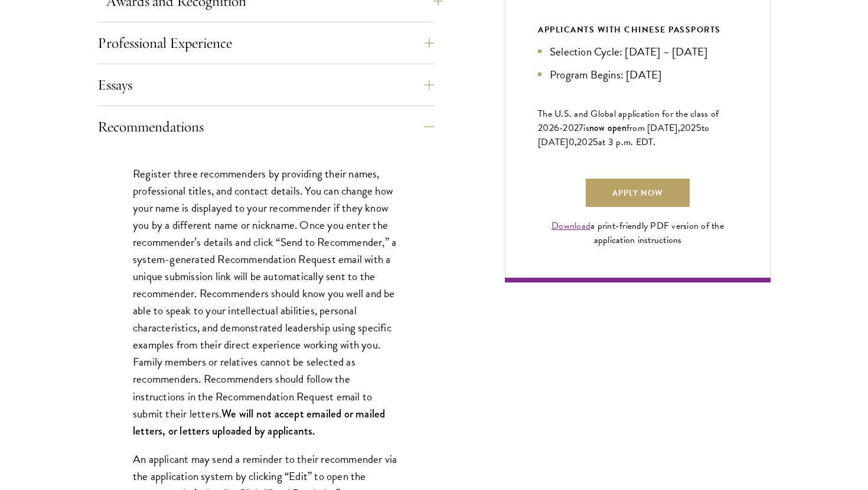 The height and width of the screenshot is (490, 868). Describe the element at coordinates (586, 128) in the screenshot. I see `span: is` at that location.